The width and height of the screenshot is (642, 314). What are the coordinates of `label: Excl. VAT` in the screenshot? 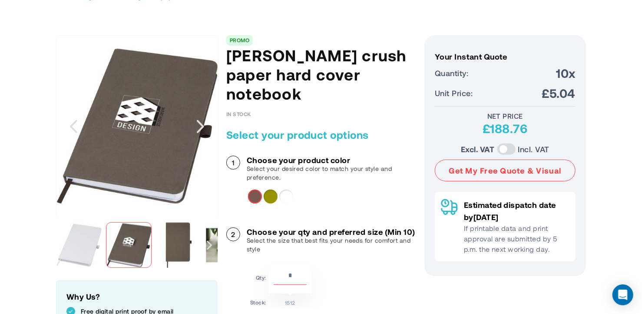 It's located at (477, 149).